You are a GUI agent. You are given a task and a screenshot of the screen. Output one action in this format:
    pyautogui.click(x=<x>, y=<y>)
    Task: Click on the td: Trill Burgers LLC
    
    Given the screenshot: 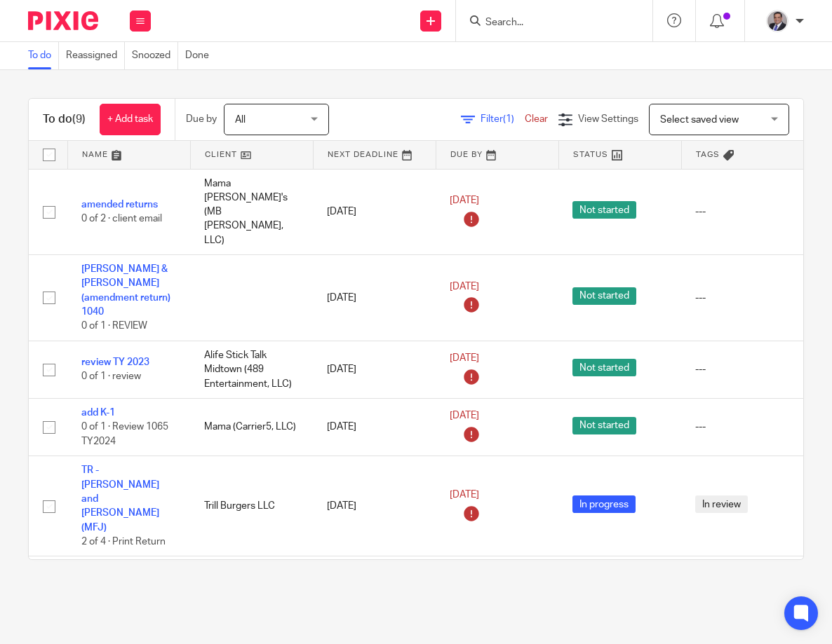 What is the action you would take?
    pyautogui.click(x=251, y=506)
    